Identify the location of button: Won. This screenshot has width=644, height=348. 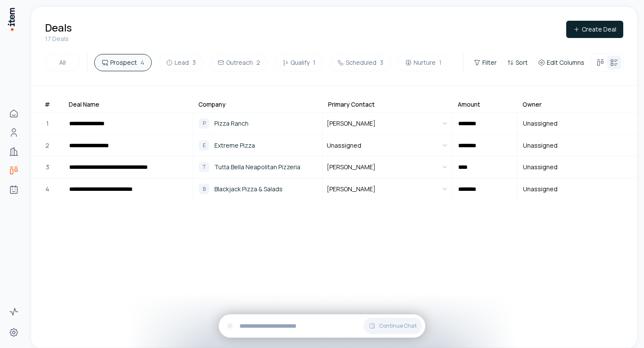
(477, 63).